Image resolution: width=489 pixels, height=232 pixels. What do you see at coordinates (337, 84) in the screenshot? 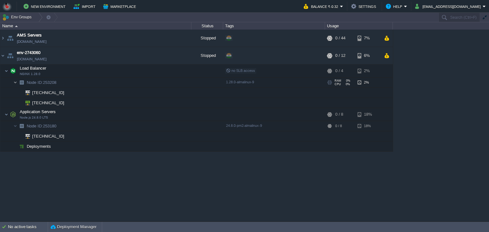
I see `span: CPU` at bounding box center [337, 84].